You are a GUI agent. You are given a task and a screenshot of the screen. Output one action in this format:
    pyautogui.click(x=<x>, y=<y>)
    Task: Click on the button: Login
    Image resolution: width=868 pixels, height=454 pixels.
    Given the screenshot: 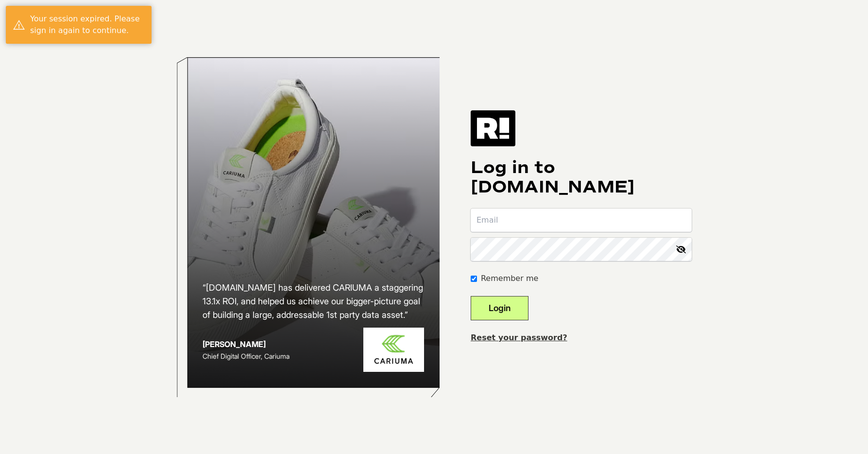 What is the action you would take?
    pyautogui.click(x=499, y=308)
    